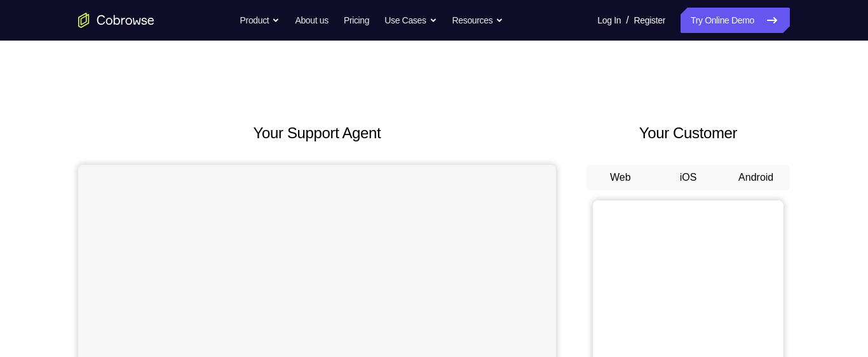  I want to click on a: Try Online Demo, so click(735, 20).